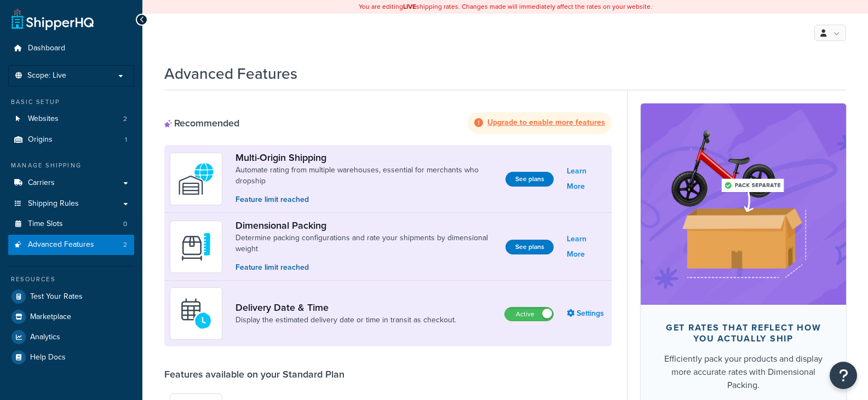 The width and height of the screenshot is (868, 400). I want to click on a: Dashboard, so click(71, 48).